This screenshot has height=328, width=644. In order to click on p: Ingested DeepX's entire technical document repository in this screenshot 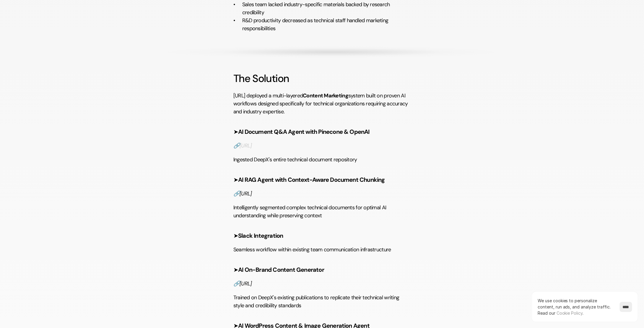, I will do `click(322, 159)`.